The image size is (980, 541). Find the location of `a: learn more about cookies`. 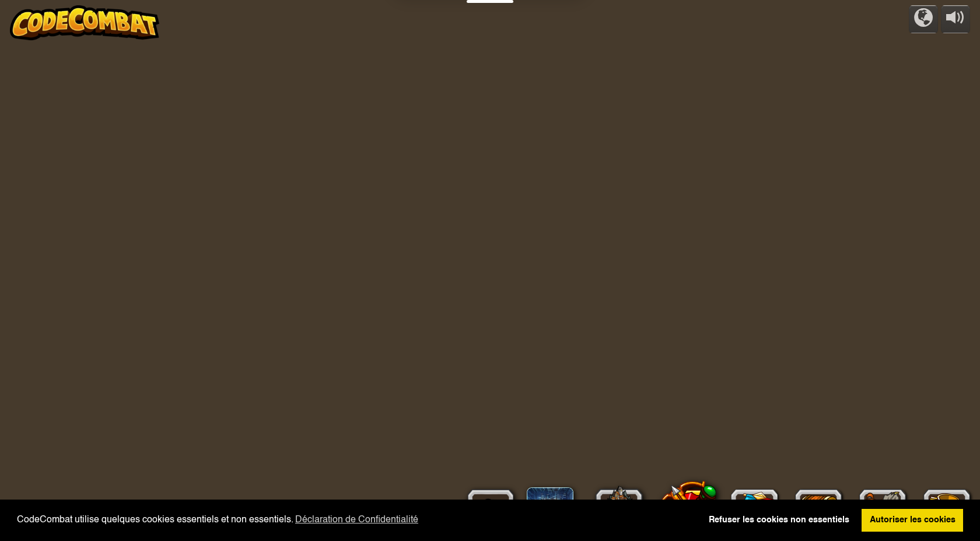

a: learn more about cookies is located at coordinates (357, 520).